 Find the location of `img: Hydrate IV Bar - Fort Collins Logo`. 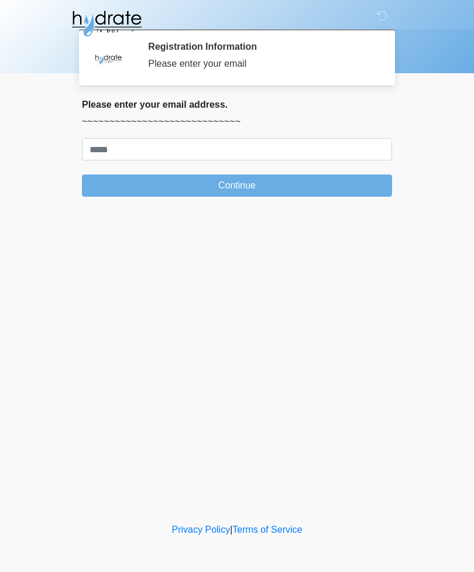

img: Hydrate IV Bar - Fort Collins Logo is located at coordinates (107, 23).